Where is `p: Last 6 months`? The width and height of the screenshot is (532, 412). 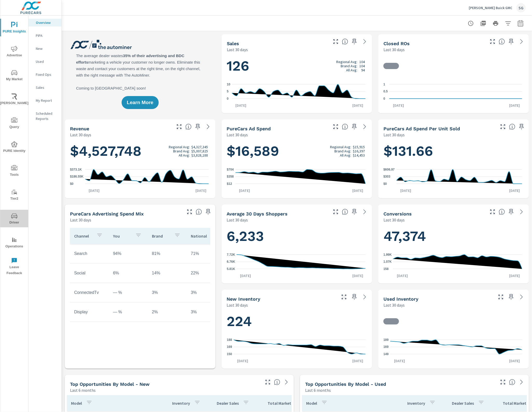
p: Last 6 months is located at coordinates (318, 390).